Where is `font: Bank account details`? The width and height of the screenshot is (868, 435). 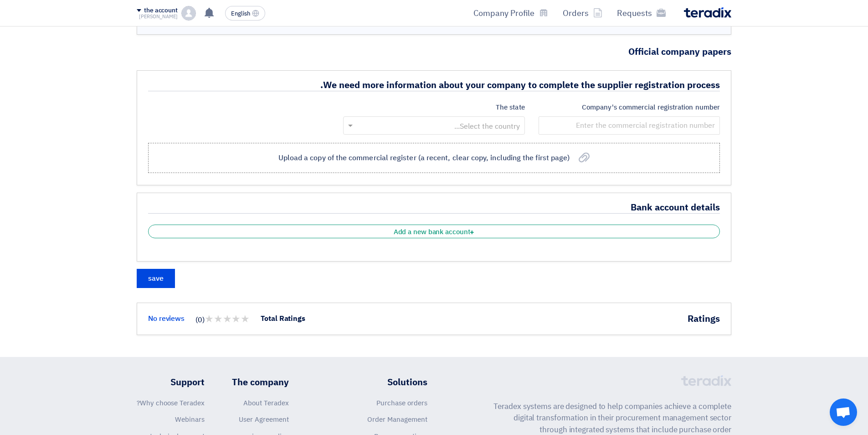
font: Bank account details is located at coordinates (675, 207).